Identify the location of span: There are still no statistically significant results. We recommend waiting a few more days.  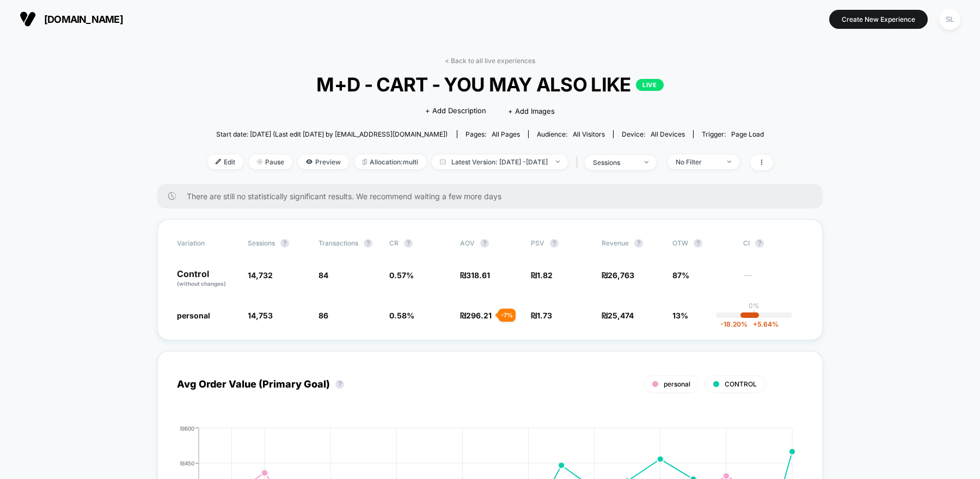
(494, 196).